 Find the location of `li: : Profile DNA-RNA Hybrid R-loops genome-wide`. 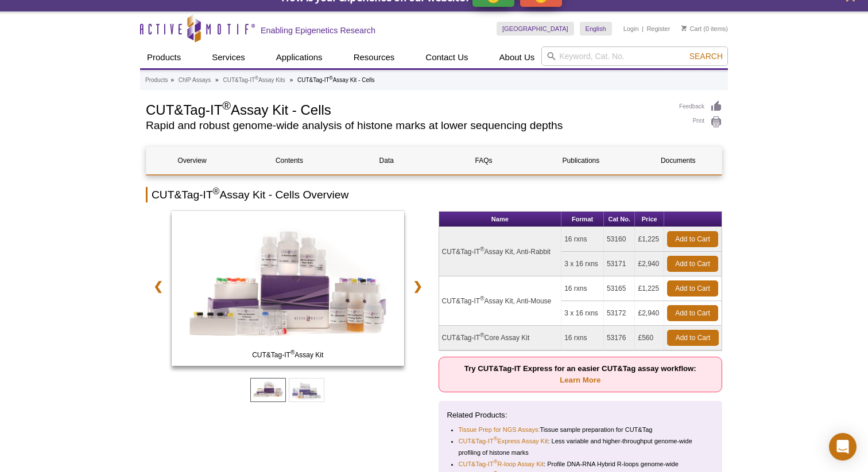

li: : Profile DNA-RNA Hybrid R-loops genome-wide is located at coordinates (581, 464).